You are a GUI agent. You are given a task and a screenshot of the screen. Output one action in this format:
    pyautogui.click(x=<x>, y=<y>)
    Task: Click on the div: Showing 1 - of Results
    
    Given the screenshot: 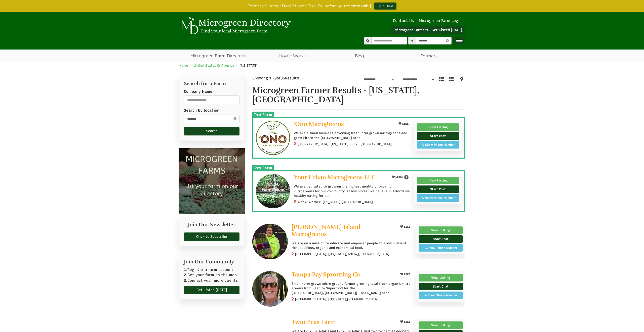 What is the action you would take?
    pyautogui.click(x=288, y=78)
    